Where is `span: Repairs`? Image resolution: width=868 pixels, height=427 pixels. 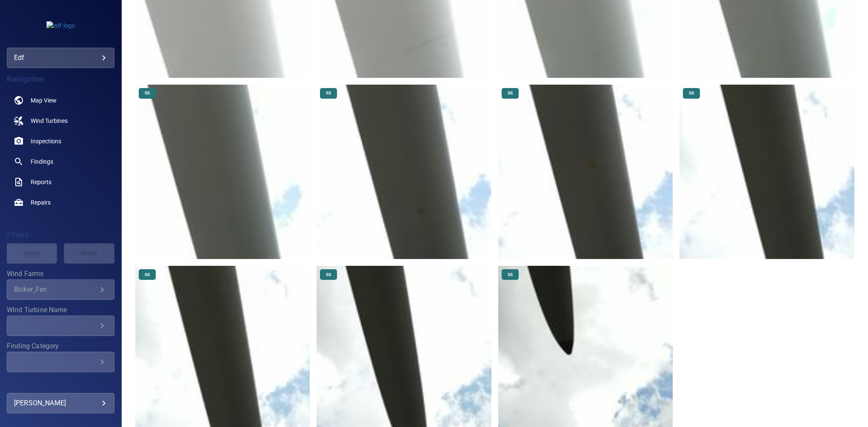
span: Repairs is located at coordinates (41, 202).